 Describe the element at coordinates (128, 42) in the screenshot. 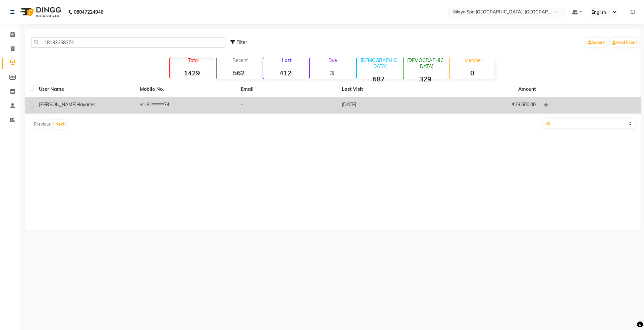

I see `input: Search by Name/Mobile/Email/Code` at that location.